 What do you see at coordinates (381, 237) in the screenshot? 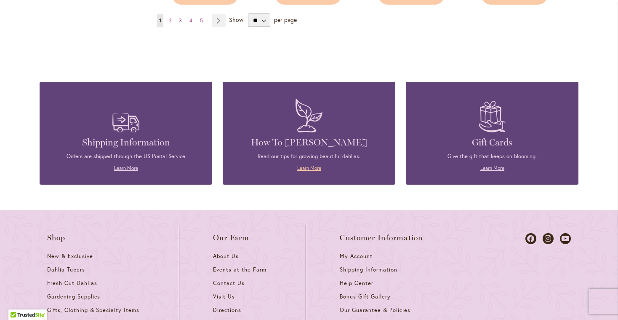
I see `span: Customer Information` at bounding box center [381, 237].